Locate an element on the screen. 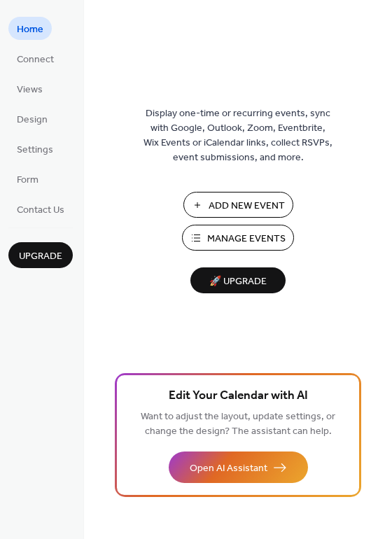  a: Design is located at coordinates (32, 119).